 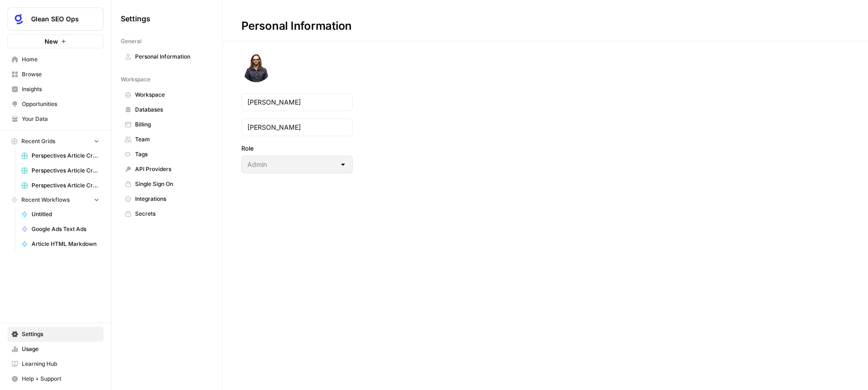 I want to click on span: Learning Hub, so click(x=60, y=364).